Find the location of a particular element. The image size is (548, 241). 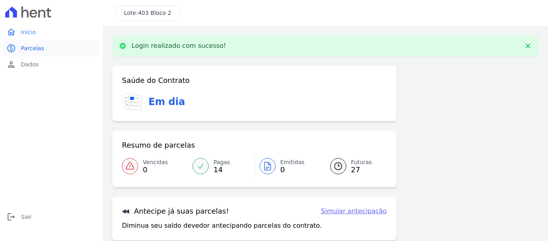

a: Emitidas 0 is located at coordinates (288, 166).